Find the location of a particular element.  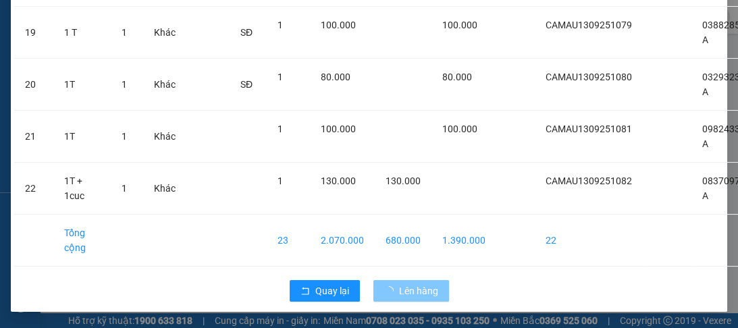

span: loading is located at coordinates (392, 291).